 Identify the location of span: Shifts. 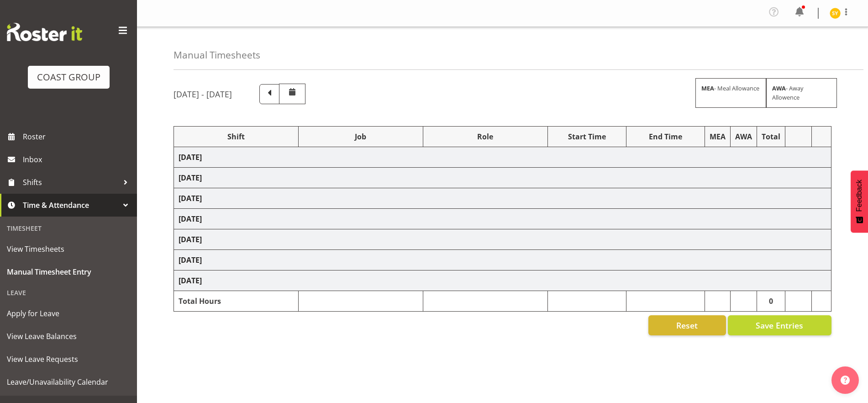
(71, 182).